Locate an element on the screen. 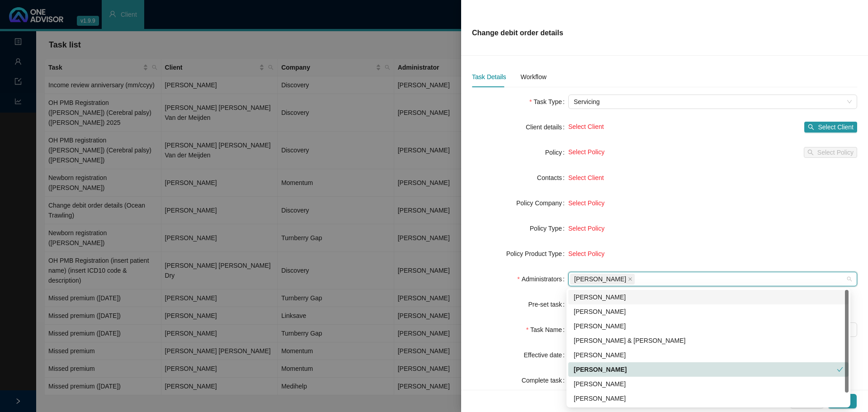 The height and width of the screenshot is (412, 868). label: Task Name is located at coordinates (547, 330).